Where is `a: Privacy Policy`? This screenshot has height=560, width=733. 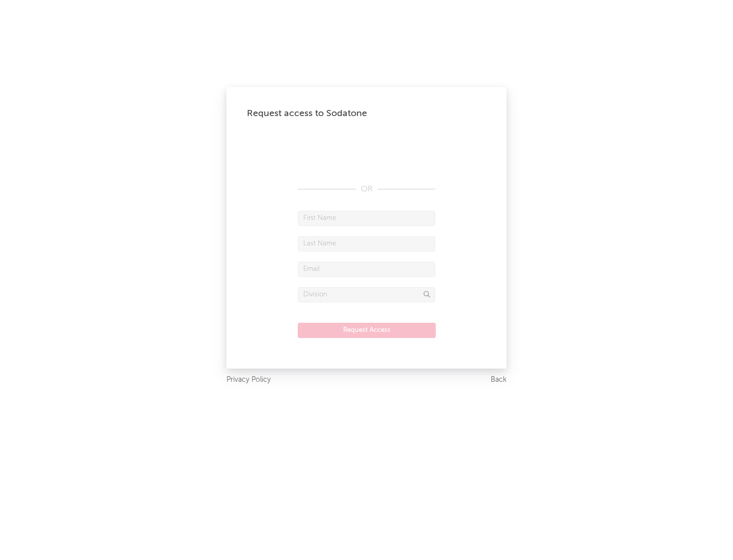 a: Privacy Policy is located at coordinates (248, 380).